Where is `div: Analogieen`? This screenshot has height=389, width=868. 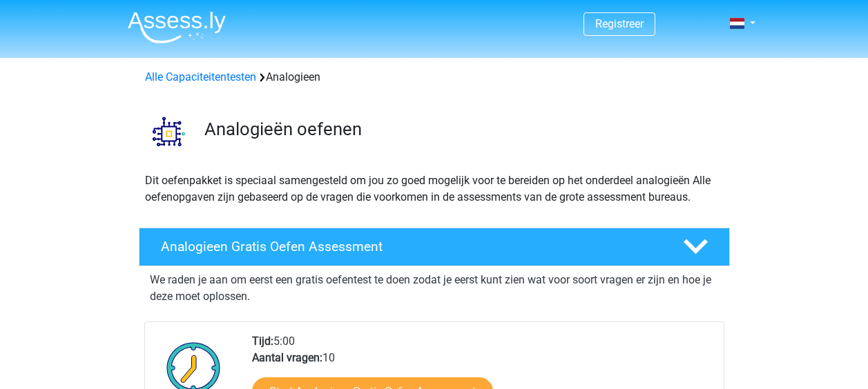
div: Analogieen is located at coordinates (434, 77).